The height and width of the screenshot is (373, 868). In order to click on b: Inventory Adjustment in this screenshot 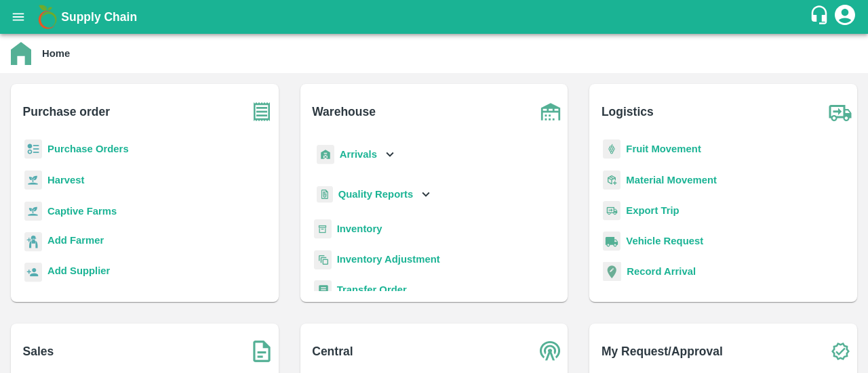, I will do `click(389, 259)`.